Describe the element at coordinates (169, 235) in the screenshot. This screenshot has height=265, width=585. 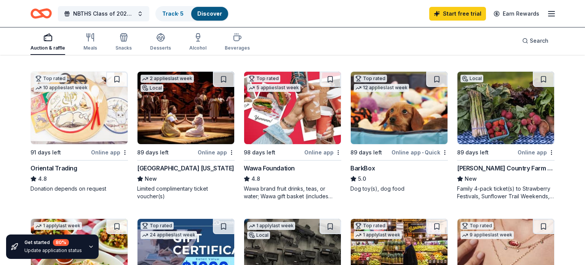
I see `div: 24 applies last week` at that location.